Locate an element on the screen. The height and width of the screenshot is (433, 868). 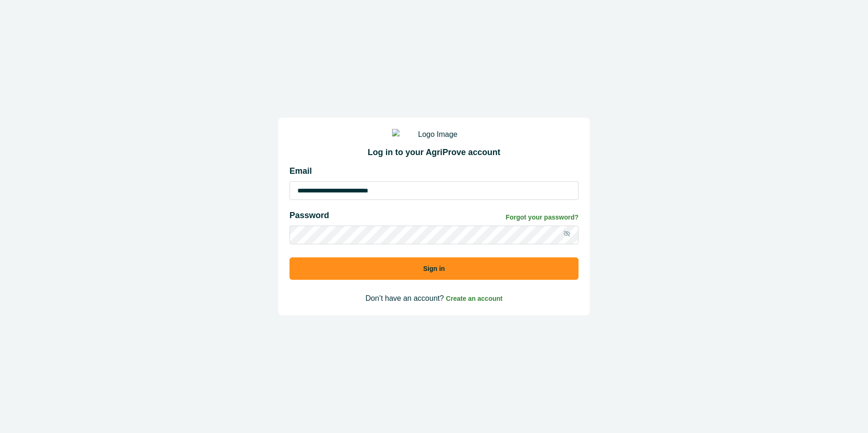
img: Logo Image is located at coordinates (434, 135).